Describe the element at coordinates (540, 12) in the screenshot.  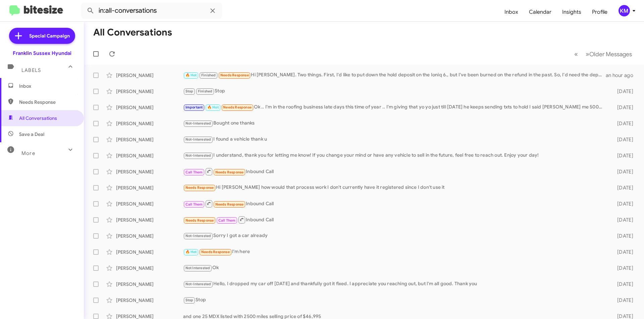
I see `a: Calendar` at that location.